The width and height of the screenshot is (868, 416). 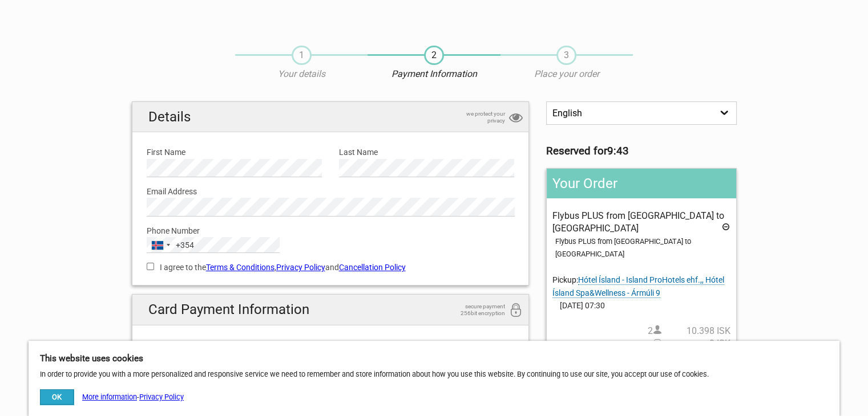 What do you see at coordinates (331, 117) in the screenshot?
I see `h2: Details` at bounding box center [331, 117].